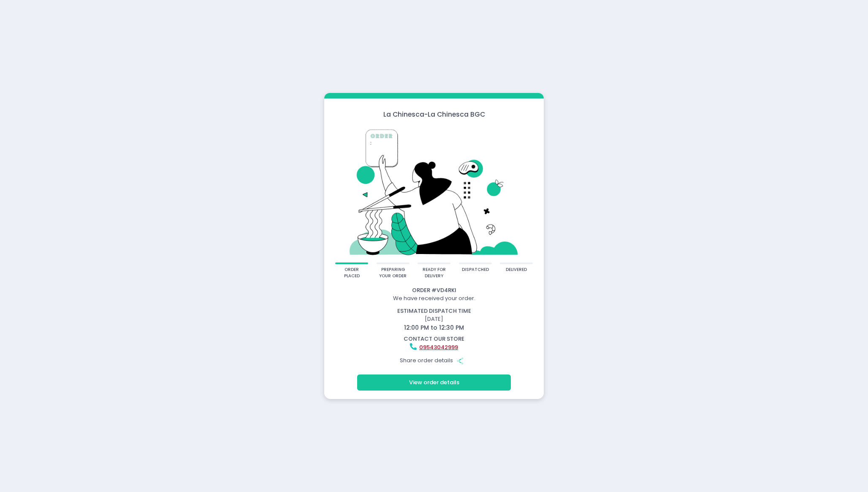  What do you see at coordinates (434, 361) in the screenshot?
I see `div: Share order details` at bounding box center [434, 361].